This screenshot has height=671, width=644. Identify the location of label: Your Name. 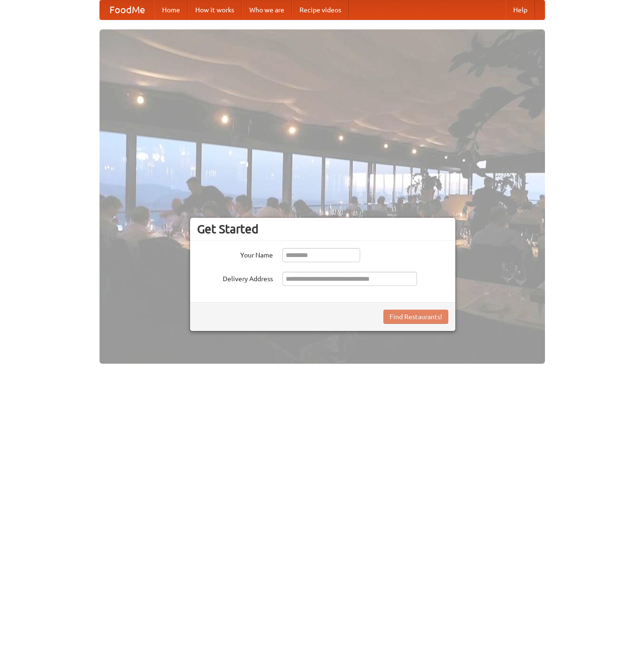
(235, 254).